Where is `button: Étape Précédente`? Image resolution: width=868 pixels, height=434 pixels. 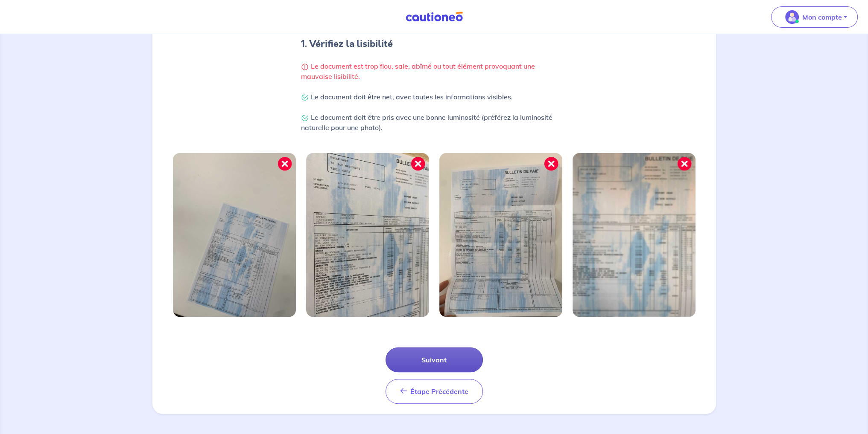 button: Étape Précédente is located at coordinates (434, 391).